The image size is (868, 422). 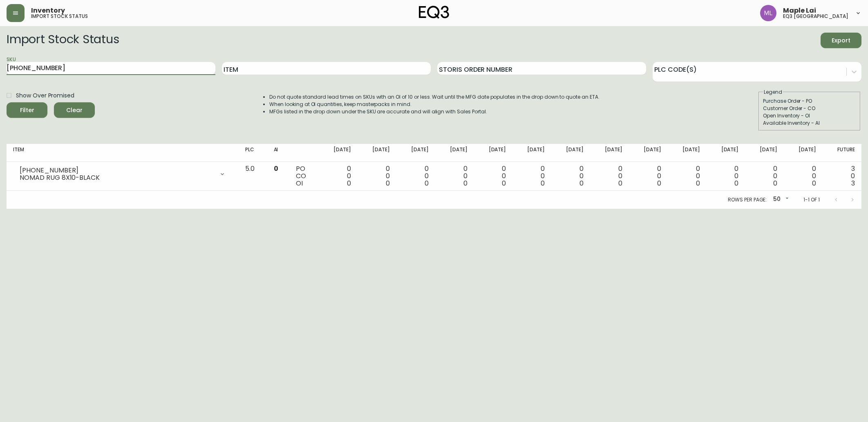 I want to click on span: Maple Lai, so click(x=799, y=11).